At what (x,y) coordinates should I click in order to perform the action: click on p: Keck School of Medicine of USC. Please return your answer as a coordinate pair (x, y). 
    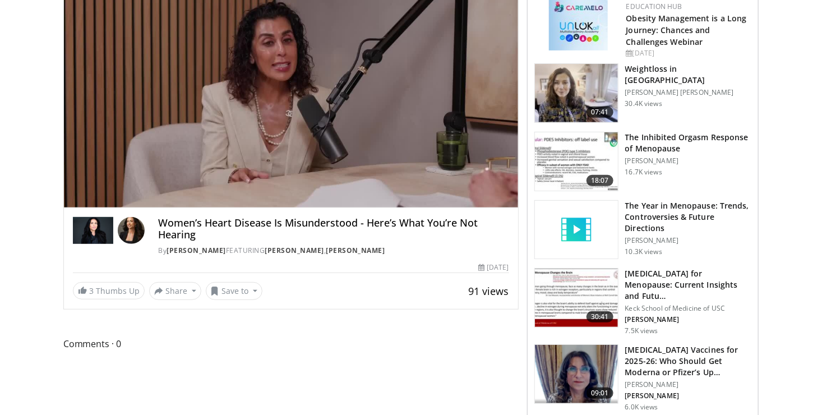
    Looking at the image, I should click on (688, 308).